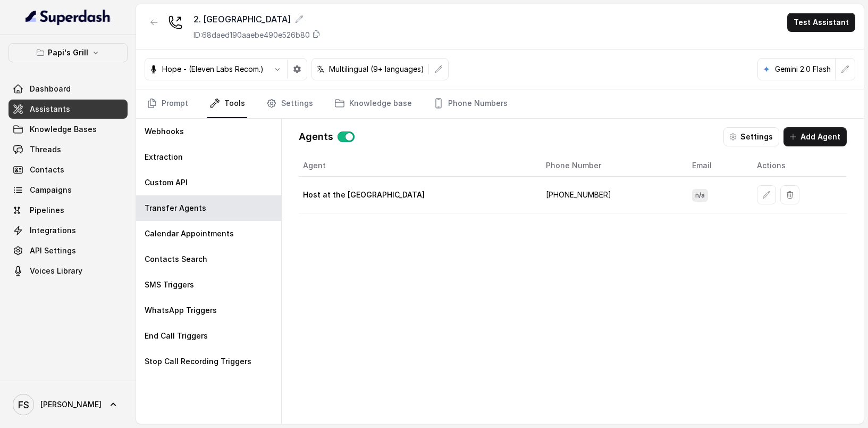 The height and width of the screenshot is (428, 868). What do you see at coordinates (251, 35) in the screenshot?
I see `p: ID: 68daed190aaebe490e526b80` at bounding box center [251, 35].